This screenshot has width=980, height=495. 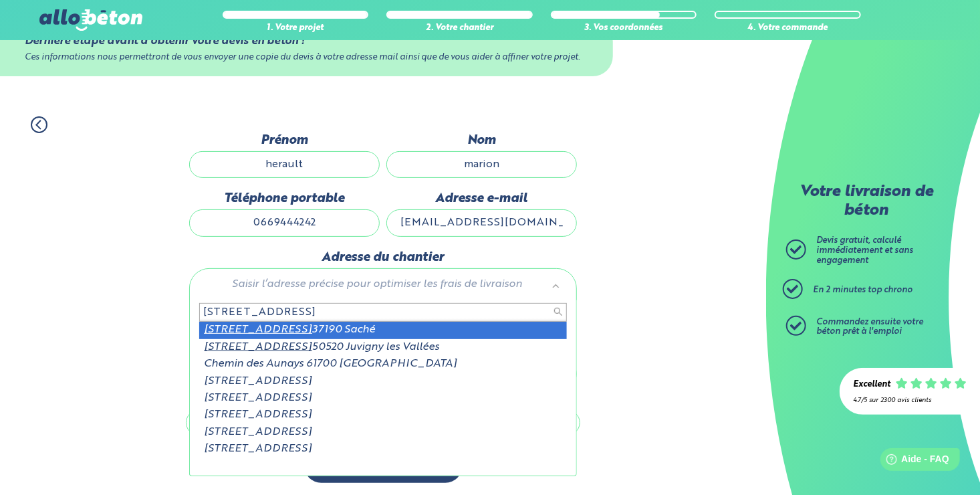 What do you see at coordinates (383, 330) in the screenshot?
I see `div: 37190 Saché` at bounding box center [383, 330].